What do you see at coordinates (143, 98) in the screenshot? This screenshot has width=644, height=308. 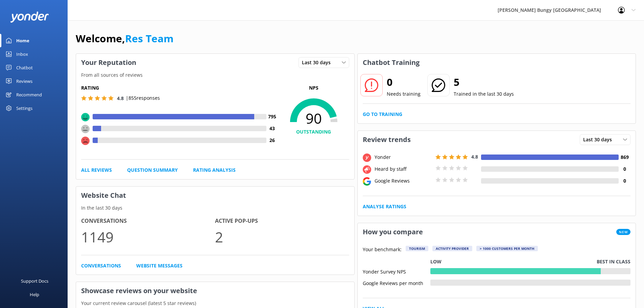 I see `p: | 855 responses` at bounding box center [143, 98].